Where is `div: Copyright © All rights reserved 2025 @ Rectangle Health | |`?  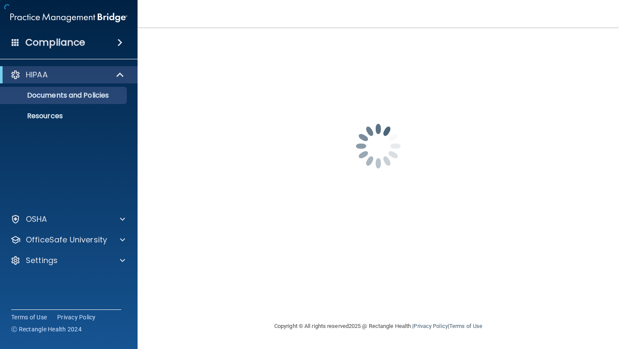 div: Copyright © All rights reserved 2025 @ Rectangle Health | | is located at coordinates (378, 326).